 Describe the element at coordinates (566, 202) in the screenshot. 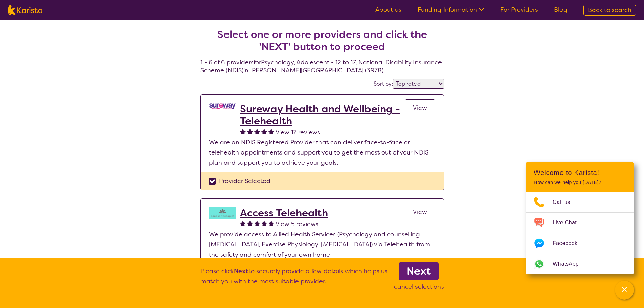

I see `span: Call us` at that location.